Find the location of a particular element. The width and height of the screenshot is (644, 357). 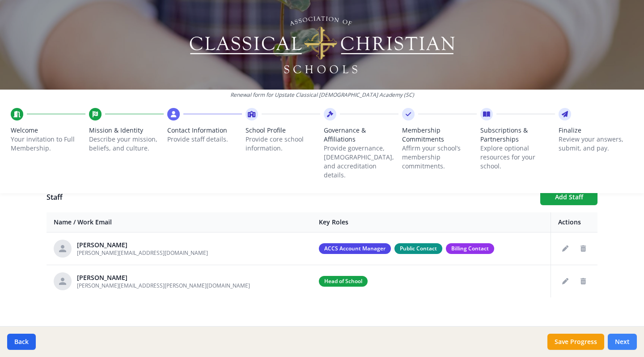

span: Public Contact is located at coordinates (418, 249).